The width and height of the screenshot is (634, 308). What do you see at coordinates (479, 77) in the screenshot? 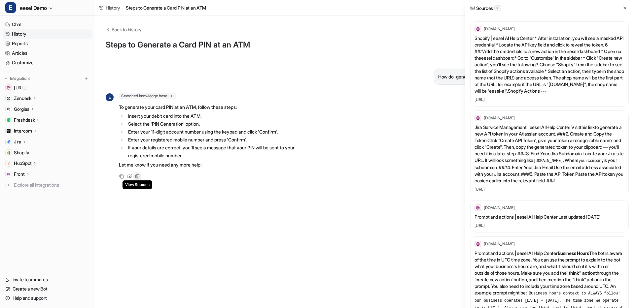
I see `p: How do I generate a card PIN at an ATM?` at bounding box center [479, 77].